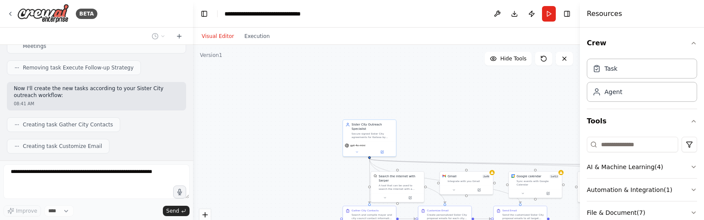 The image size is (704, 220). I want to click on span: Creating task Customize Email, so click(63, 146).